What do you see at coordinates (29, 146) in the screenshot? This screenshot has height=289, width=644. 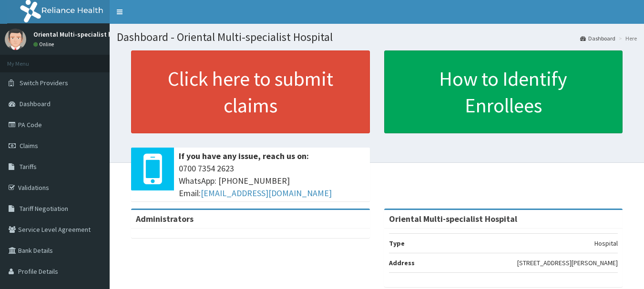 I see `span: Claims` at bounding box center [29, 146].